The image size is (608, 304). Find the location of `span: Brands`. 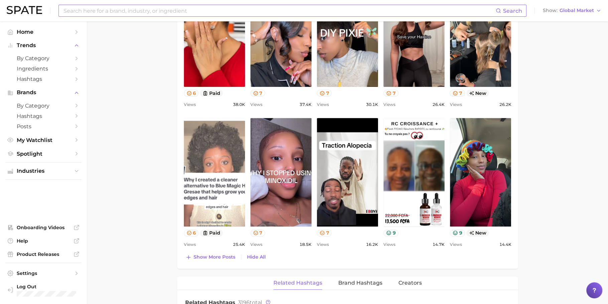

span: Brands is located at coordinates (43, 93).